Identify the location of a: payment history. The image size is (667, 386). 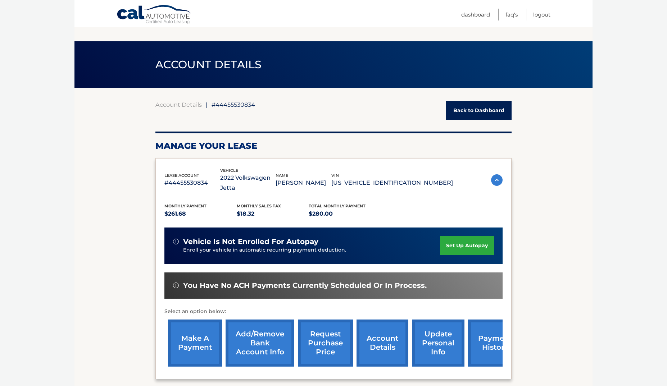
(495, 343).